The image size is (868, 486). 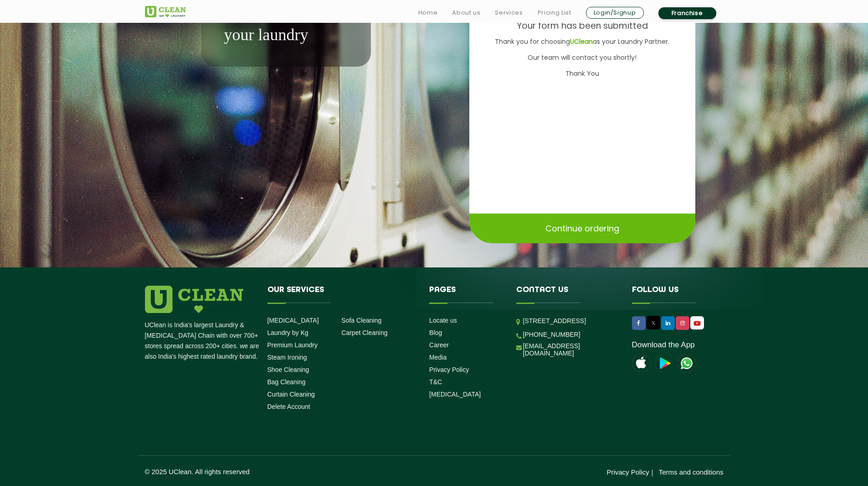 What do you see at coordinates (289, 471) in the screenshot?
I see `p: © 2025 UClean. All rights reserved` at bounding box center [289, 471].